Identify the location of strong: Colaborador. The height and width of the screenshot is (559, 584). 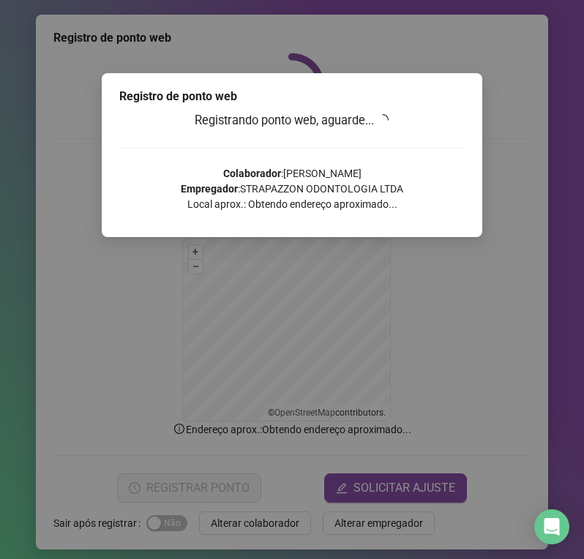
(252, 173).